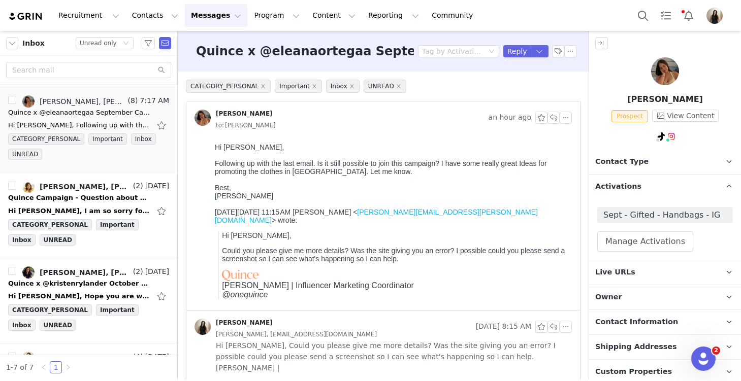  What do you see at coordinates (89, 15) in the screenshot?
I see `button: Recruitment` at bounding box center [89, 15].